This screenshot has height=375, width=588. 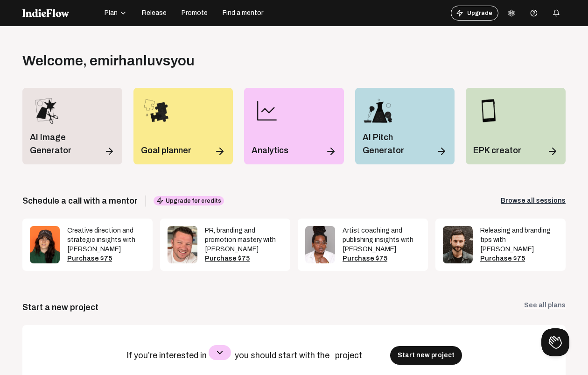 I want to click on p: Analytics, so click(x=270, y=150).